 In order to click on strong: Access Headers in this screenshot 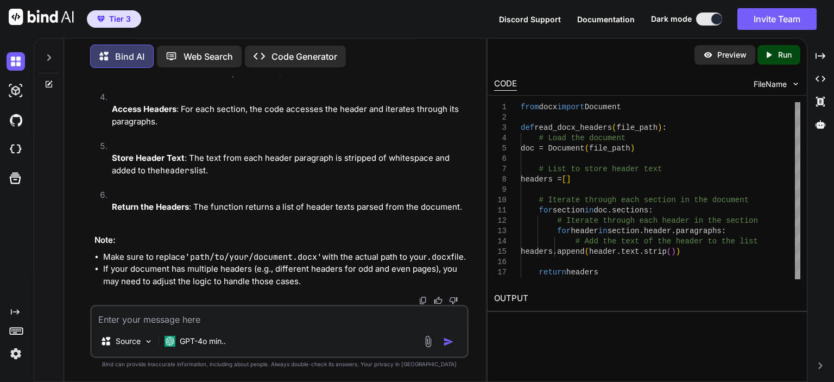, I will do `click(144, 109)`.